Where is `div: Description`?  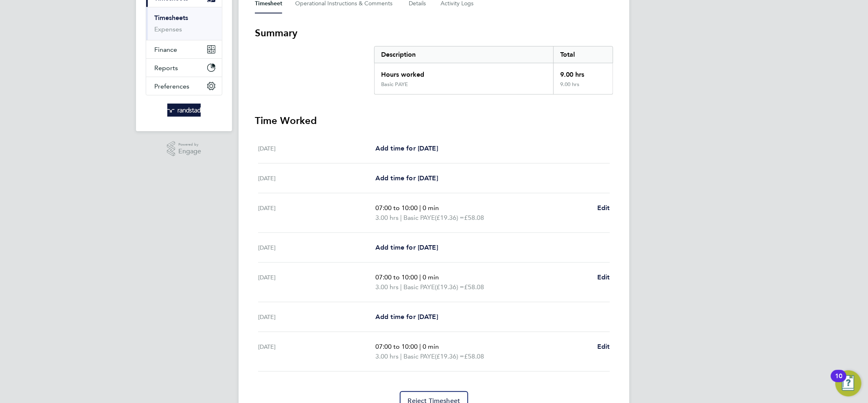
div: Description is located at coordinates (464, 54).